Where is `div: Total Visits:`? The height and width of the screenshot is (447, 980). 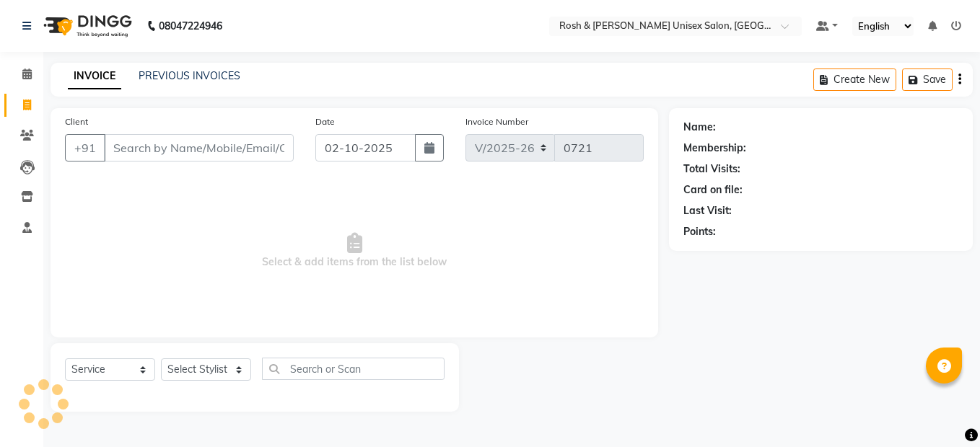 div: Total Visits: is located at coordinates (712, 168).